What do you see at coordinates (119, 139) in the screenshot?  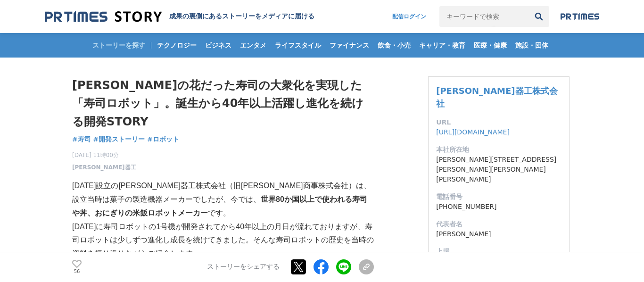 I see `span: #開発ストーリー` at bounding box center [119, 139].